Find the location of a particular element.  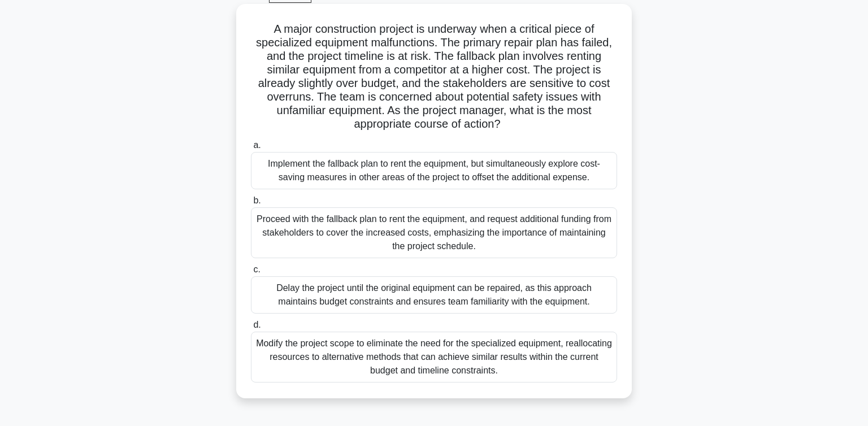

span: a. is located at coordinates (256, 145).